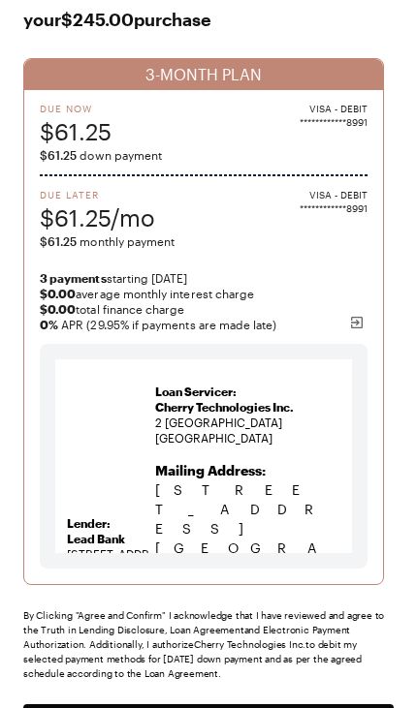  Describe the element at coordinates (203, 294) in the screenshot. I see `span: average monthly interest charge` at that location.